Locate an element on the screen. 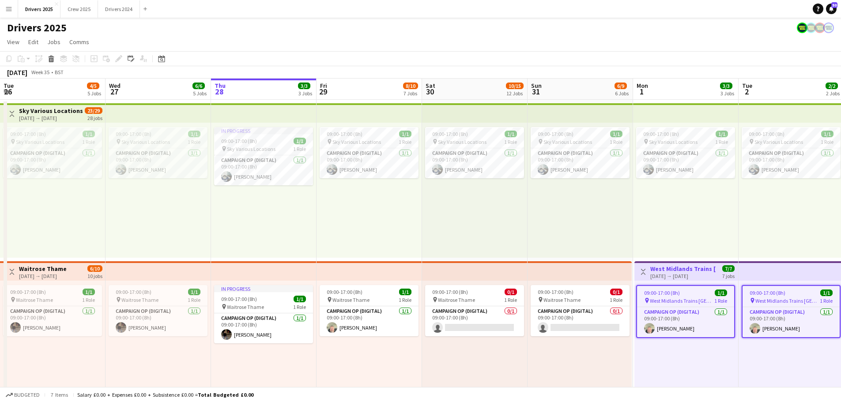  span: Wed is located at coordinates (115, 86).